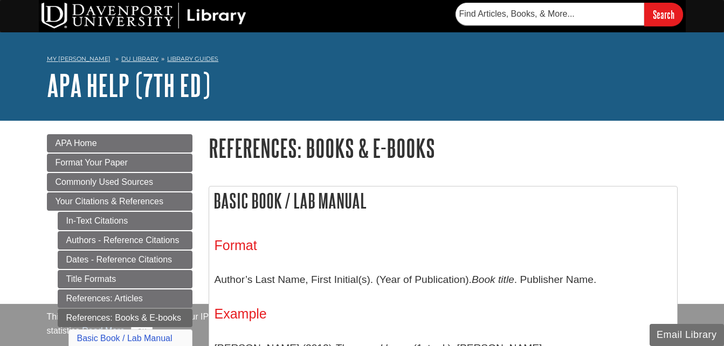 The width and height of the screenshot is (724, 346). What do you see at coordinates (120, 143) in the screenshot?
I see `a: APA Home` at bounding box center [120, 143].